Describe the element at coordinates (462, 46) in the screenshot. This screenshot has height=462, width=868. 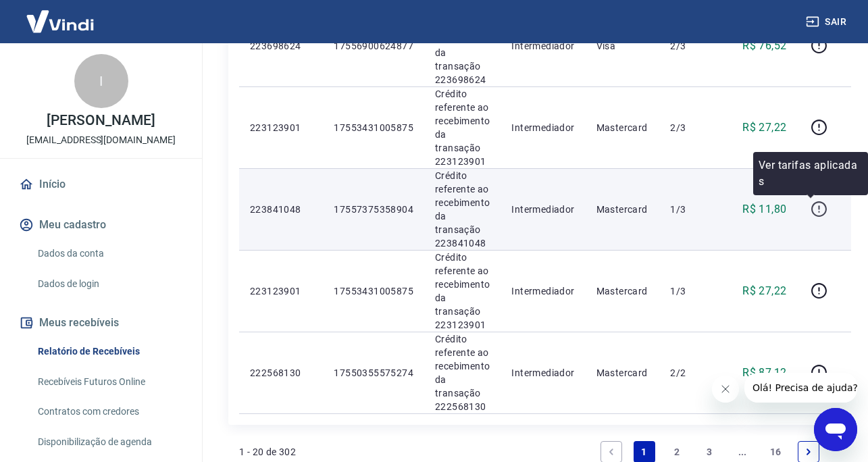
I see `p: Crédito referente ao recebimento da transação 223698624` at that location.